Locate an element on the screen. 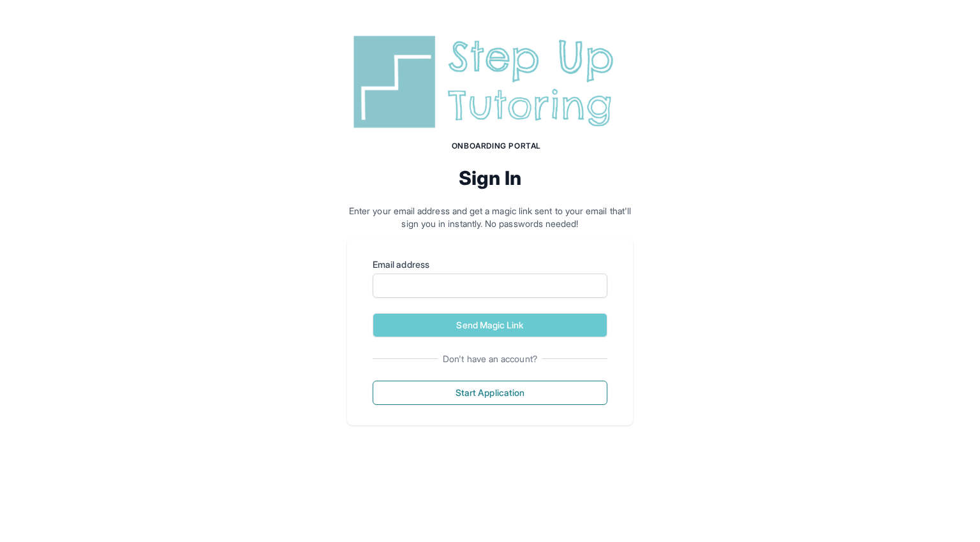  a: Start Application is located at coordinates (490, 393).